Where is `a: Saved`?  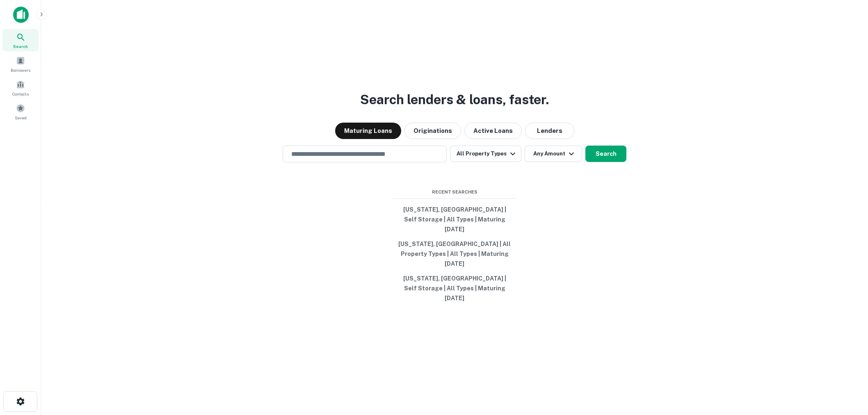 a: Saved is located at coordinates (21, 111).